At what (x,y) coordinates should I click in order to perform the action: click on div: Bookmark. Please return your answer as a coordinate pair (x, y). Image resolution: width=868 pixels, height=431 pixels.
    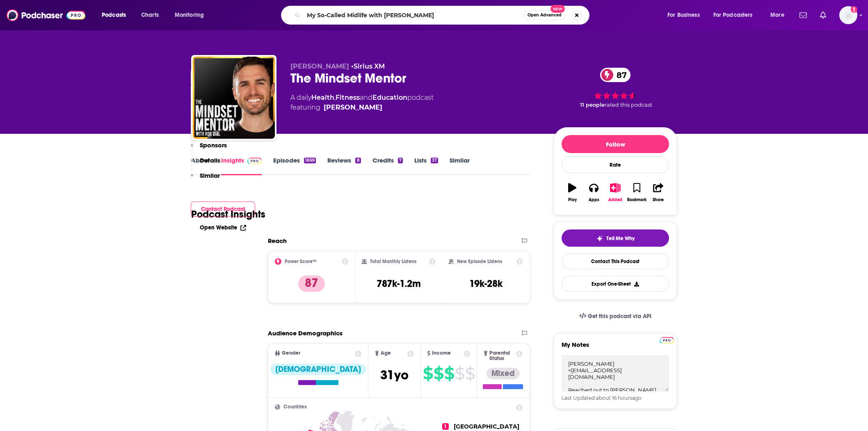
    Looking at the image, I should click on (637, 200).